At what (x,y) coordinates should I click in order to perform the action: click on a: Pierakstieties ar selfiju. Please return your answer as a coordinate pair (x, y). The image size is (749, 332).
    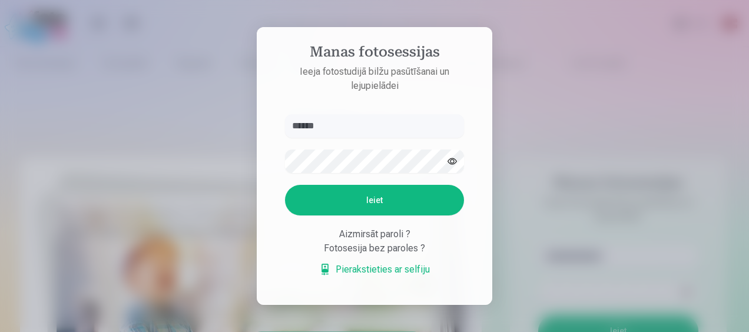
    Looking at the image, I should click on (375, 270).